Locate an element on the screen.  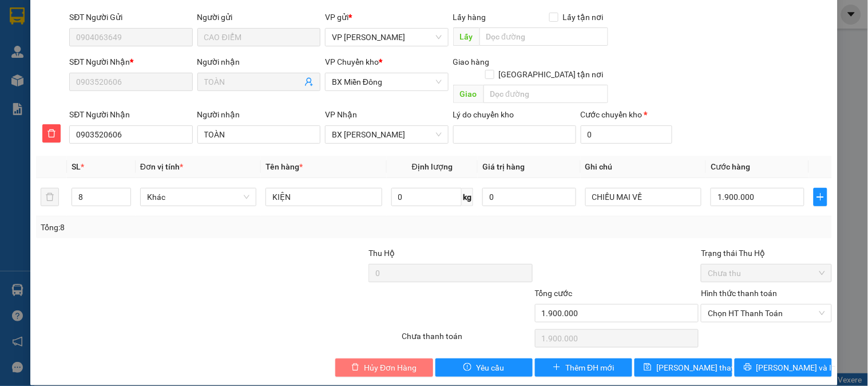
th: Ghi chú is located at coordinates (643, 167).